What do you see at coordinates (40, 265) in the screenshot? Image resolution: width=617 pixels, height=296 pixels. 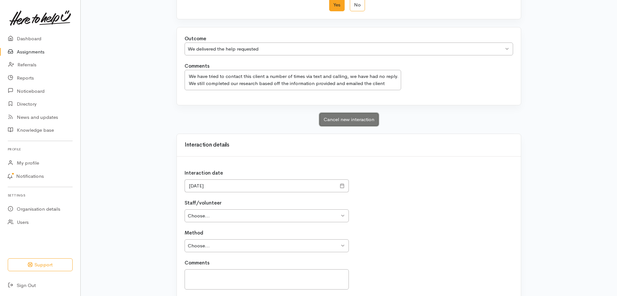 I see `button: Support` at bounding box center [40, 265].